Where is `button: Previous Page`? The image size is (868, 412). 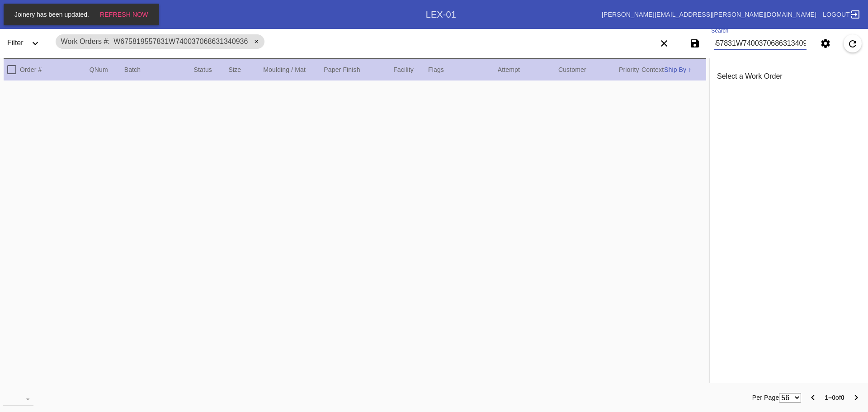 button: Previous Page is located at coordinates (813, 398).